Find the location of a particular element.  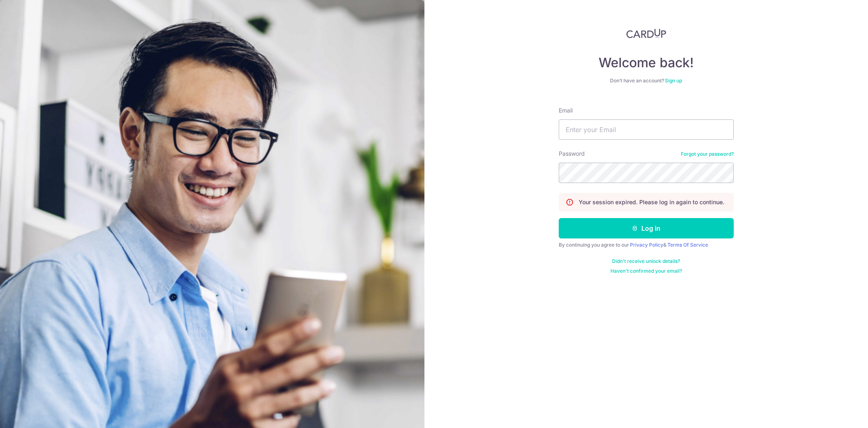

h4: Welcome back! is located at coordinates (646, 62).